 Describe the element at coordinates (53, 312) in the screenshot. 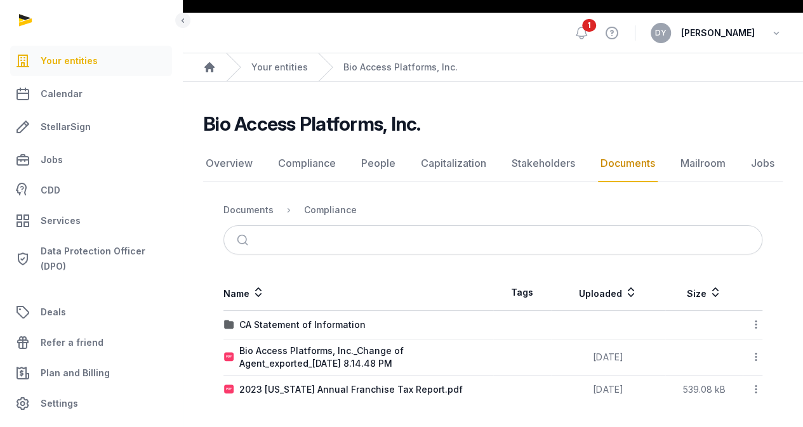

I see `span: Deals` at that location.